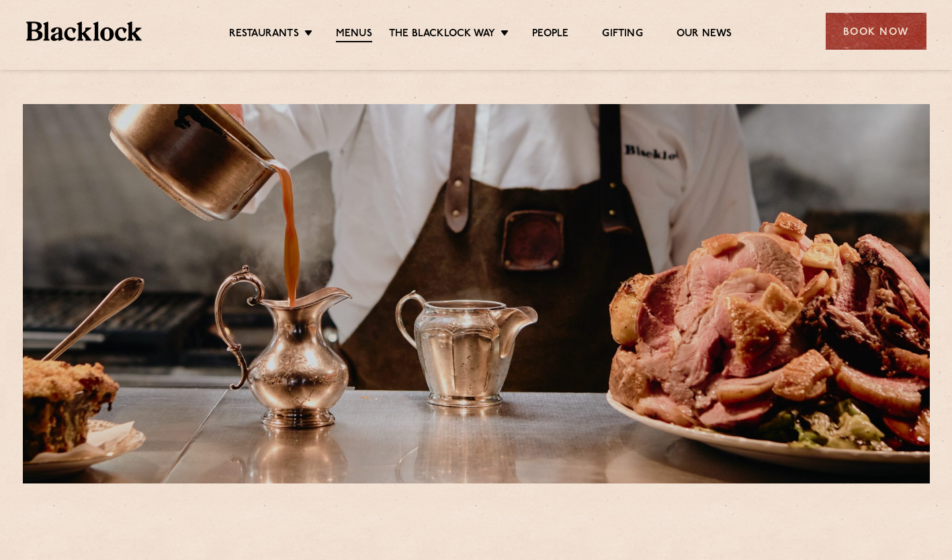 The image size is (952, 560). Describe the element at coordinates (442, 35) in the screenshot. I see `a: The Blacklock Way` at that location.